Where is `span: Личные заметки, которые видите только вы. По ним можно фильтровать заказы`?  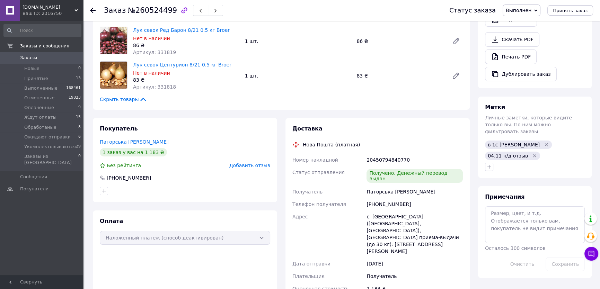 span: Личные заметки, которые видите только вы. По ним можно фильтровать заказы is located at coordinates (528, 125).